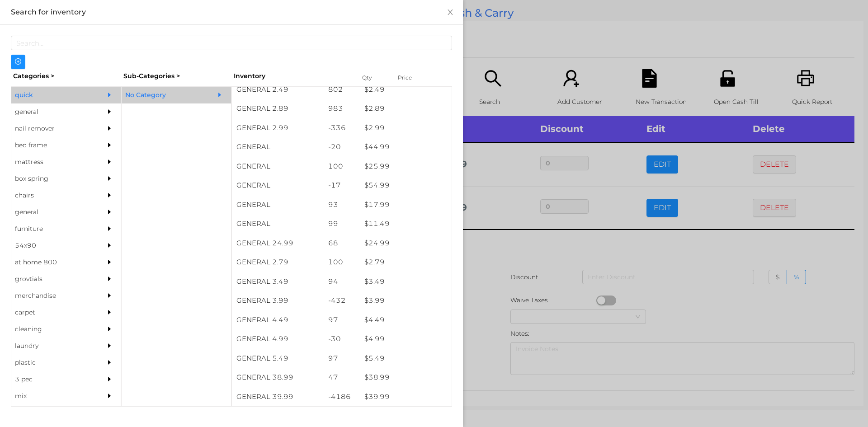 The height and width of the screenshot is (427, 868). I want to click on div: mattress, so click(52, 162).